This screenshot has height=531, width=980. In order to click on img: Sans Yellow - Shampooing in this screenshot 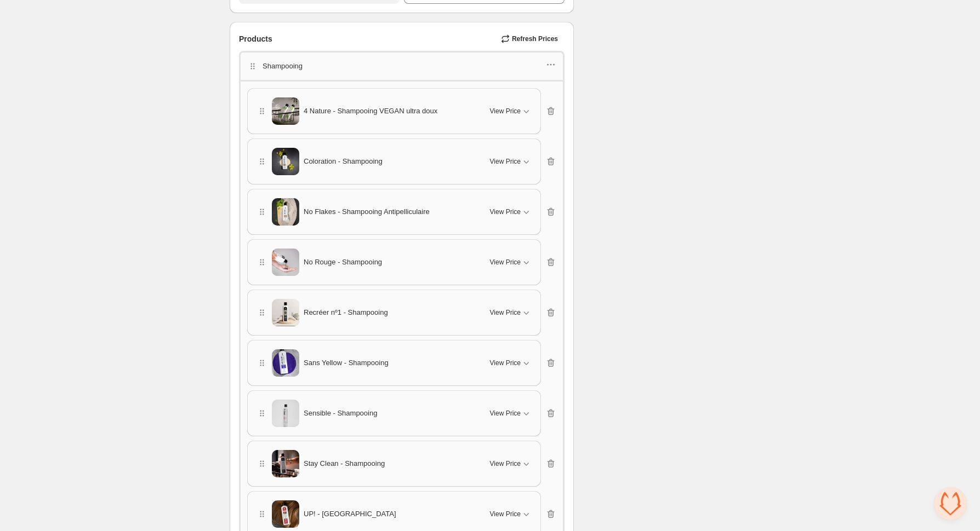, I will do `click(285, 363)`.